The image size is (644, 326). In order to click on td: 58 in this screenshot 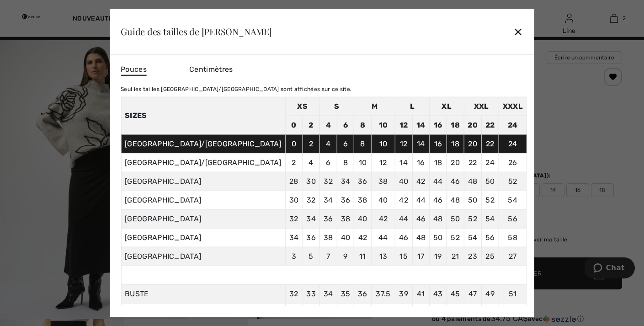, I will do `click(512, 238)`.